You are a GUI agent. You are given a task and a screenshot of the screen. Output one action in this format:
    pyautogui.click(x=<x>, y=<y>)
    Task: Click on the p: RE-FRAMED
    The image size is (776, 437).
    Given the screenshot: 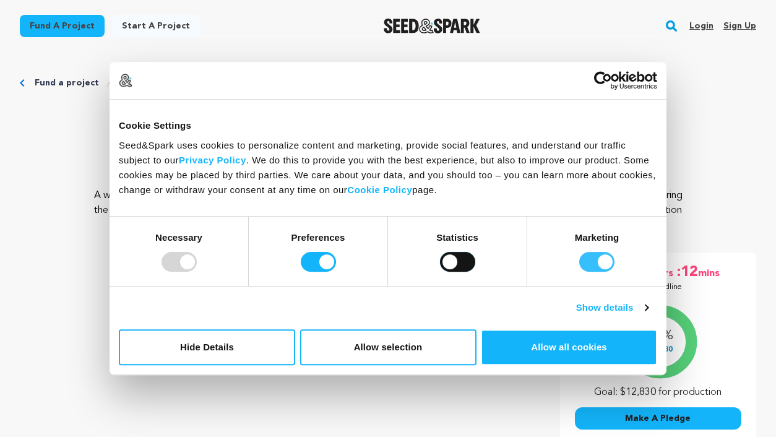 What is the action you would take?
    pyautogui.click(x=388, y=124)
    